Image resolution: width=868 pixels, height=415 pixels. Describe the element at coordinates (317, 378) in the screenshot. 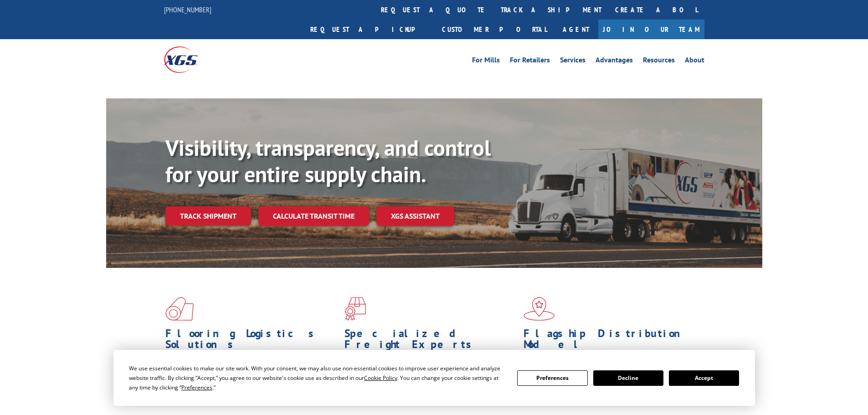

I see `div: We use essential cookies to make our site work. With your consent, we may also use non-essential ...` at that location.